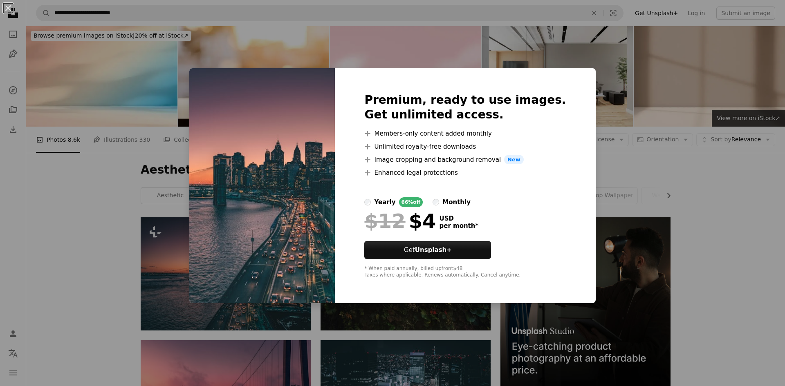 The height and width of the screenshot is (386, 785). I want to click on span: USD, so click(459, 219).